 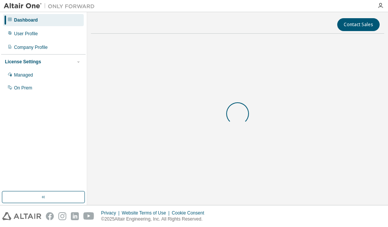 I want to click on img: altair_logo.svg, so click(x=22, y=216).